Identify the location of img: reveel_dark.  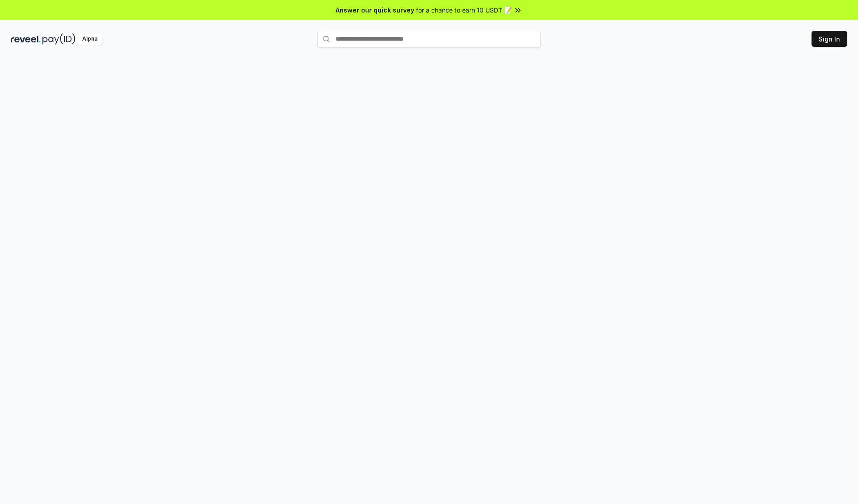
(26, 39).